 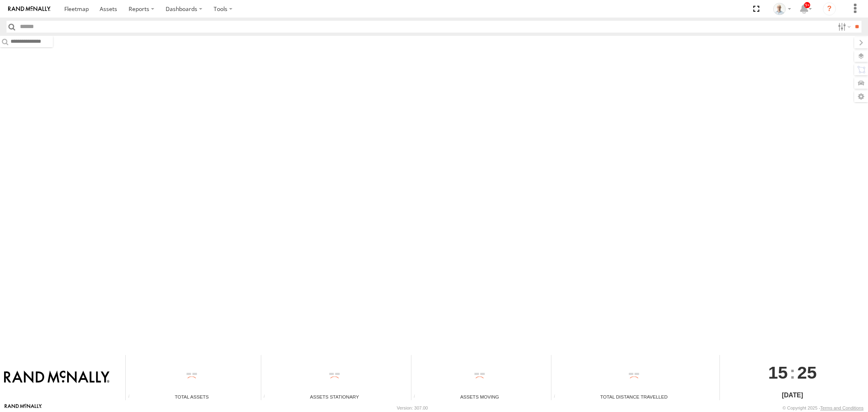 What do you see at coordinates (191, 396) in the screenshot?
I see `div: Total Assets` at bounding box center [191, 396].